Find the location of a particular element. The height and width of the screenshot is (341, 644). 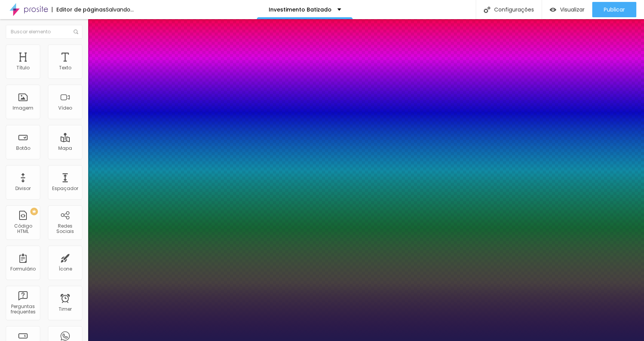

button: Publicar is located at coordinates (614, 10).